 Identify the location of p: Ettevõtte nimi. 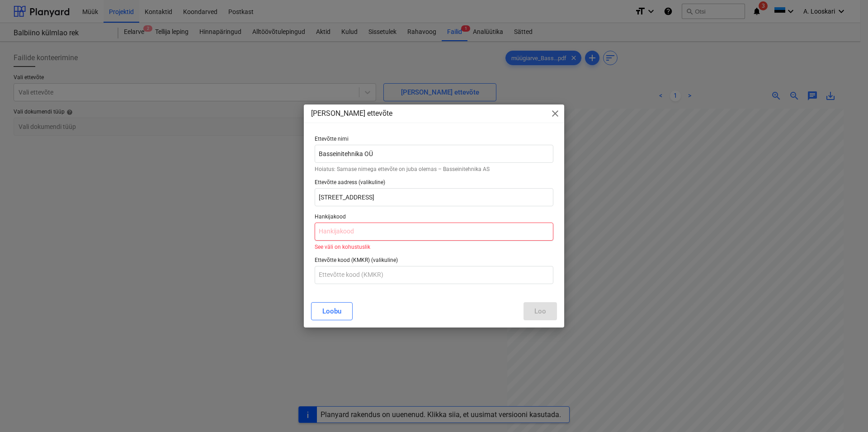
(434, 141).